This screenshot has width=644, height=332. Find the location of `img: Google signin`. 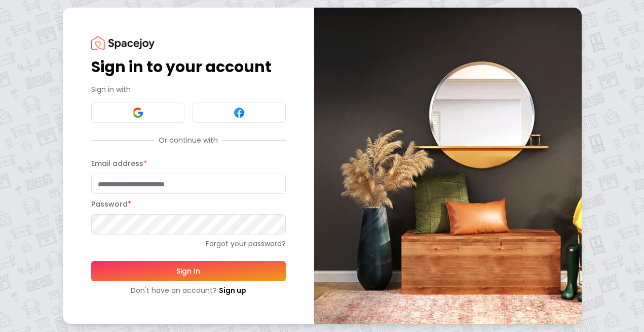

img: Google signin is located at coordinates (138, 113).